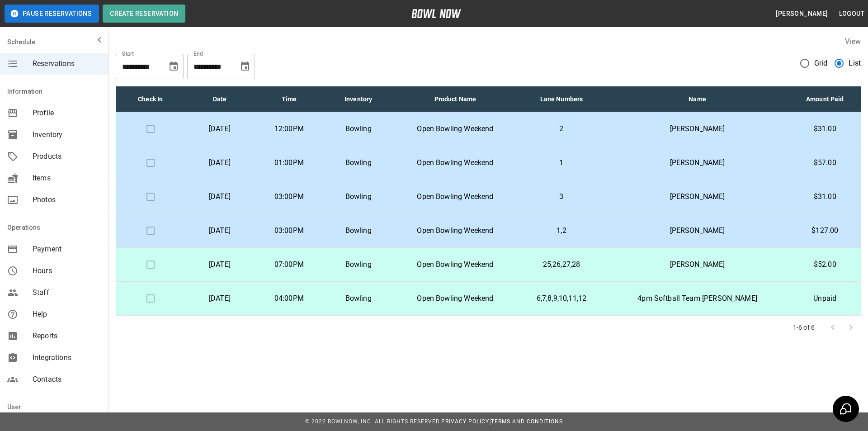 The image size is (868, 431). Describe the element at coordinates (821, 63) in the screenshot. I see `span: Grid` at that location.